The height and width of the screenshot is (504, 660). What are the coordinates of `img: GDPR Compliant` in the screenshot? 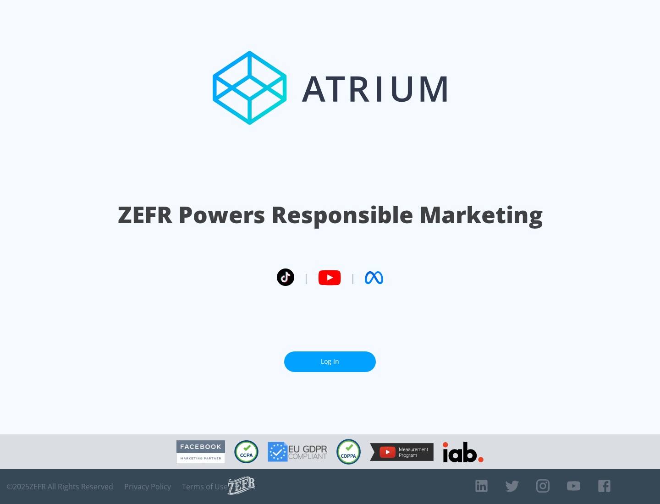 It's located at (298, 452).